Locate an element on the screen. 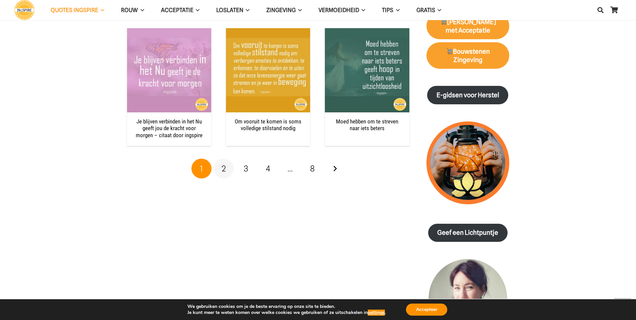 The width and height of the screenshot is (636, 320). span: Loslaten Menu is located at coordinates (247, 10).